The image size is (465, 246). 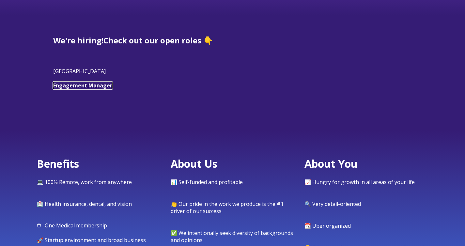 I want to click on span: About You, so click(x=331, y=164).